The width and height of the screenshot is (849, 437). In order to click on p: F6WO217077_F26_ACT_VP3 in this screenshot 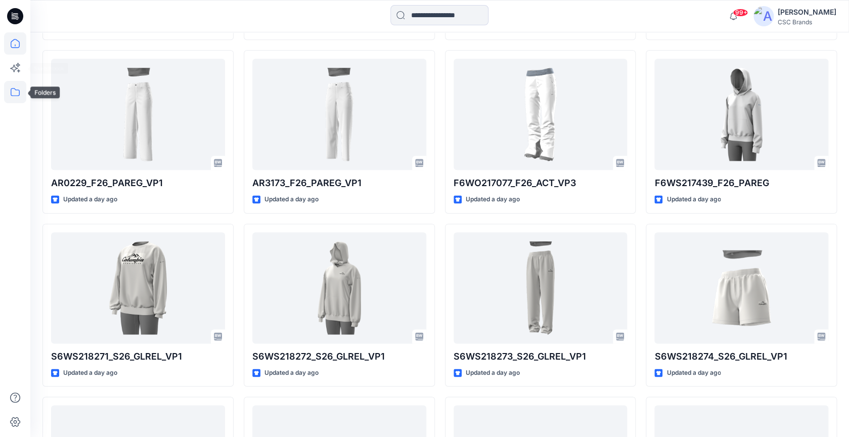, I will do `click(541, 183)`.